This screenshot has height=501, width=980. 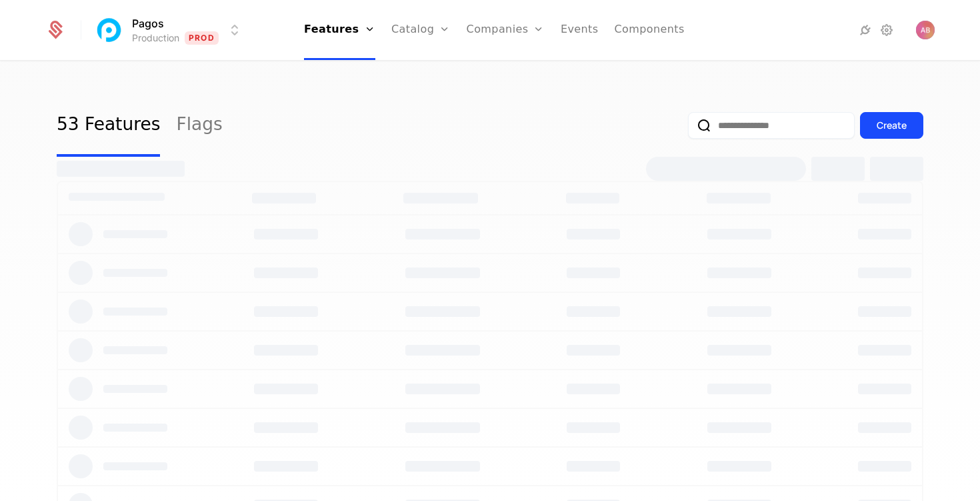 What do you see at coordinates (170, 30) in the screenshot?
I see `button: Select environment` at bounding box center [170, 30].